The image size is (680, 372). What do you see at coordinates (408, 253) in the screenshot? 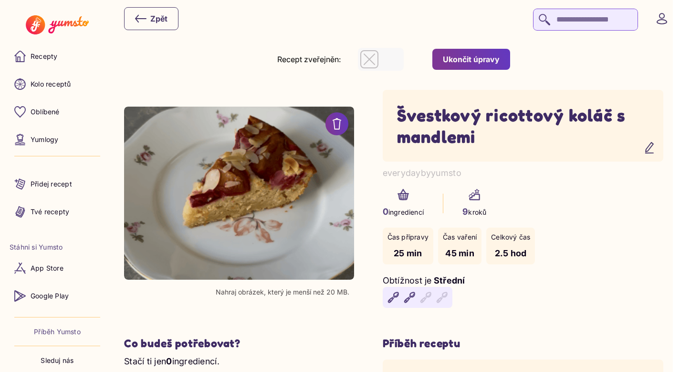
I see `span: 25 min` at bounding box center [408, 253].